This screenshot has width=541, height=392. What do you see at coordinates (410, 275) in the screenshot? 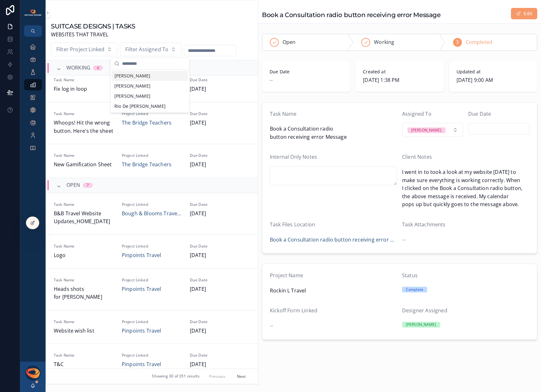
I see `span: Status` at bounding box center [410, 275].